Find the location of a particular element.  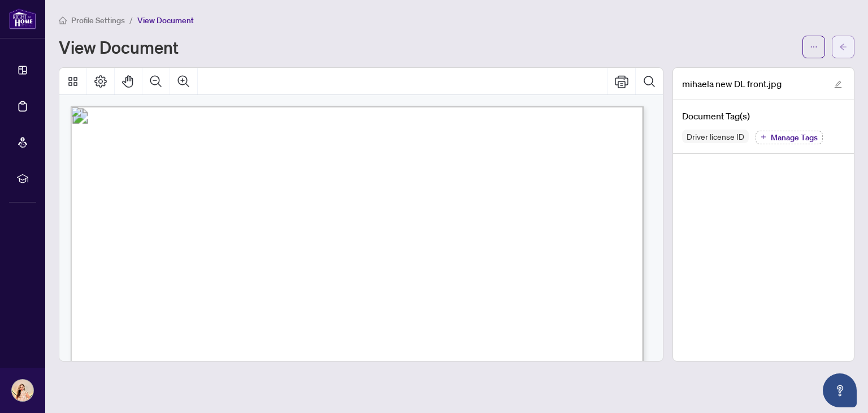

span: edit is located at coordinates (838, 84).